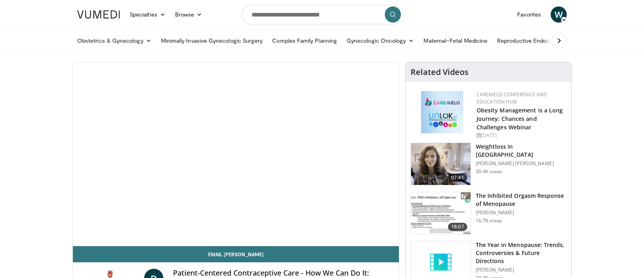 The width and height of the screenshot is (644, 278). I want to click on span: W, so click(558, 15).